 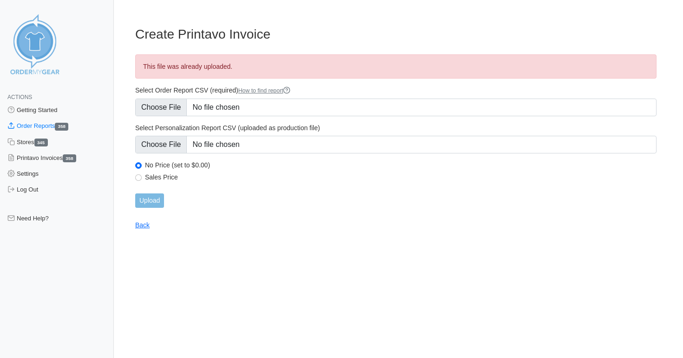 I want to click on span: Actions, so click(x=20, y=97).